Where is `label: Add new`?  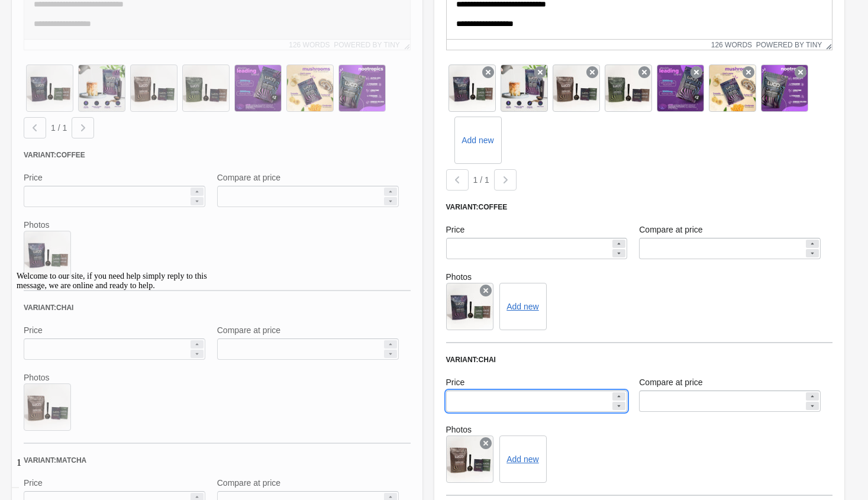 label: Add new is located at coordinates (478, 140).